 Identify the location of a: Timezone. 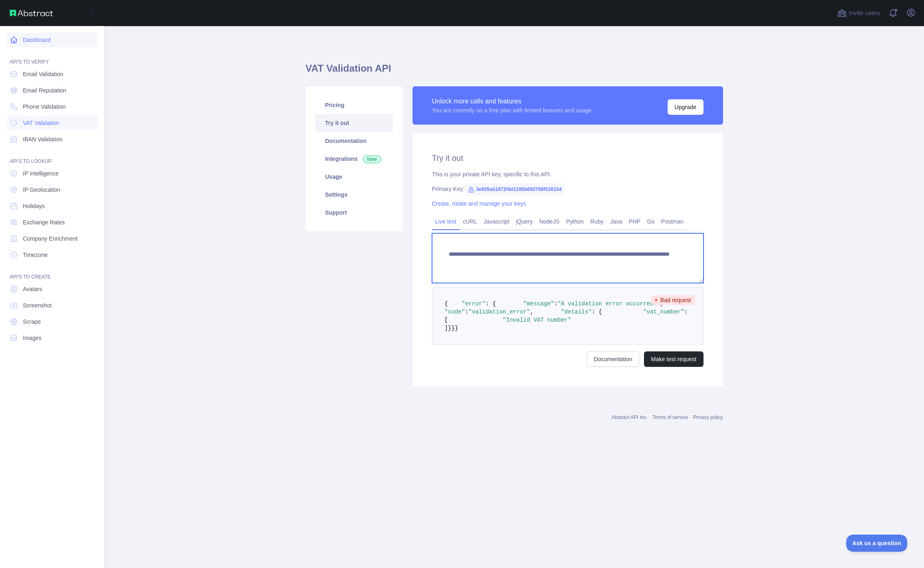
(52, 255).